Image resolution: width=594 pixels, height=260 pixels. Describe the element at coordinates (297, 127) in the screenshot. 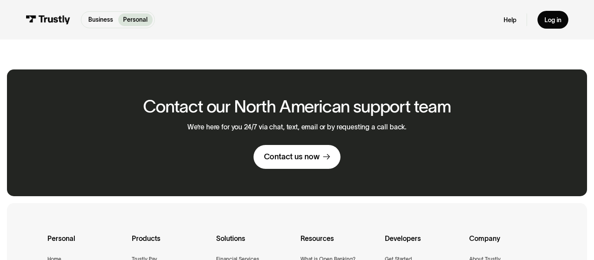

I see `p: We’re here for you 24/7 via chat, text, email or by requesting a call back.` at that location.